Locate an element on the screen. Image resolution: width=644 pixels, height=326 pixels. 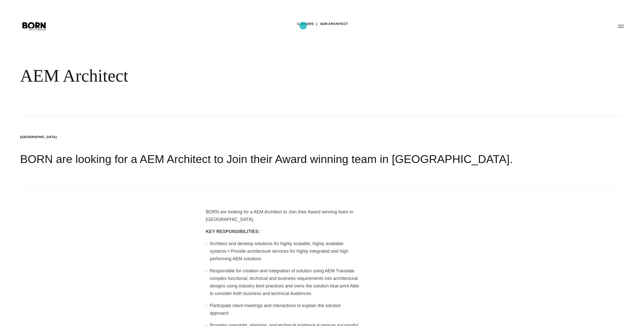
div: AEM Architect is located at coordinates (163, 76).